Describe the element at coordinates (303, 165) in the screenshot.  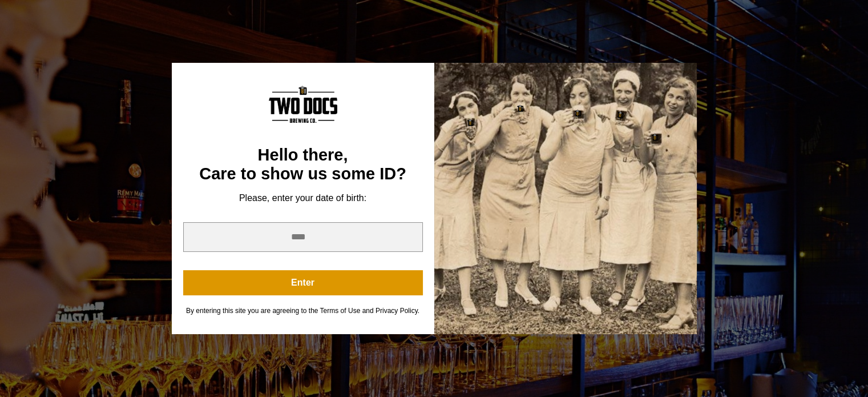
I see `div: Hello there, Care to show us some ID?` at that location.